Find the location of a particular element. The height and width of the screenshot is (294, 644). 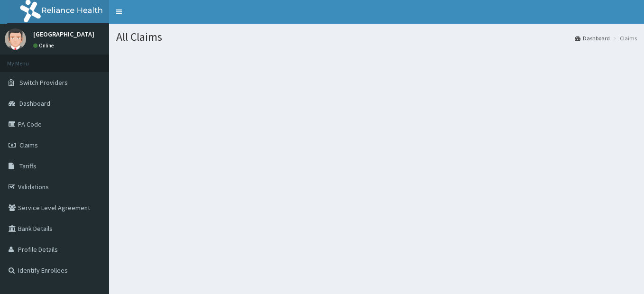

a: Dashboard is located at coordinates (592, 38).